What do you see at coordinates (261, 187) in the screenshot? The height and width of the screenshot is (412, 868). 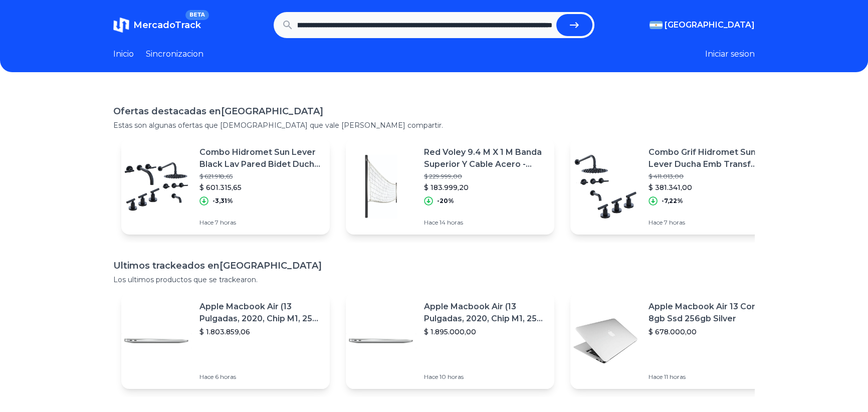 I see `p: $ 601.315,65` at bounding box center [261, 187].